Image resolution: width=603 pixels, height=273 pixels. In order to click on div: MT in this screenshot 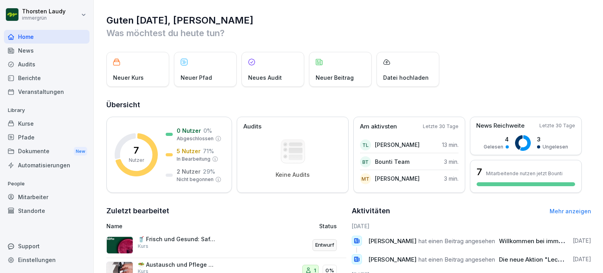, I will do `click(365, 179)`.